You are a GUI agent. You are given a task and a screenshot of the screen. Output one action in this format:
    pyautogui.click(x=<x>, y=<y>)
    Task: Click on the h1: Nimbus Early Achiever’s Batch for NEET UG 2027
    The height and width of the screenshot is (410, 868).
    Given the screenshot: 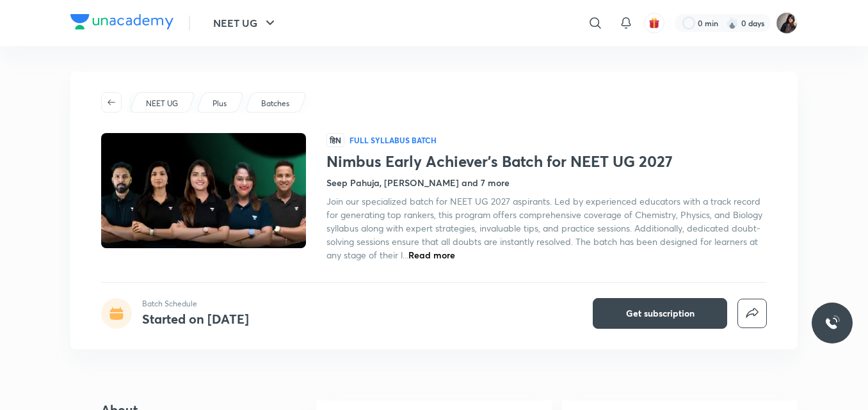 What is the action you would take?
    pyautogui.click(x=547, y=161)
    